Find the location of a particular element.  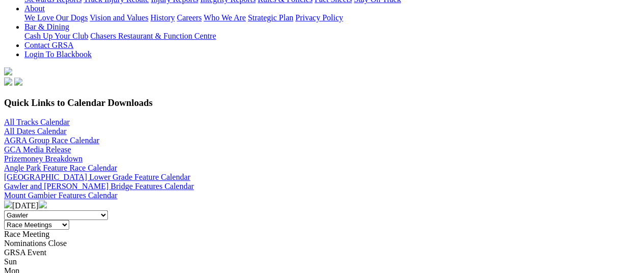

a: Contact GRSA is located at coordinates (49, 45).